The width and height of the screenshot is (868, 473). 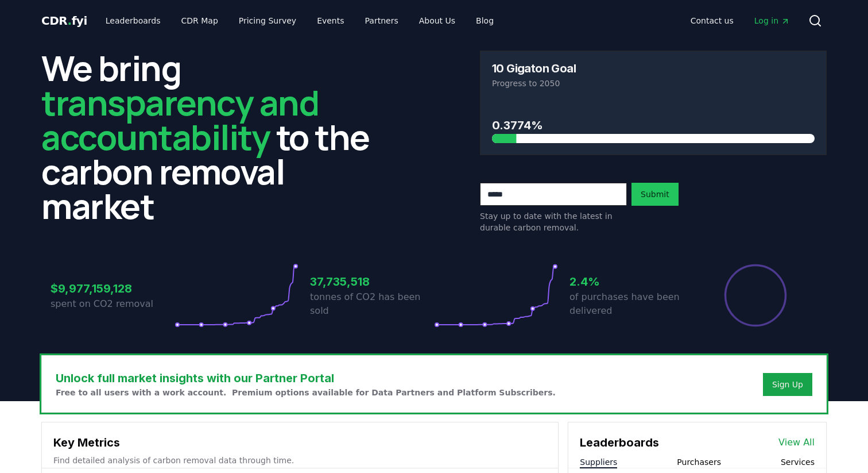 I want to click on a: Events, so click(x=330, y=21).